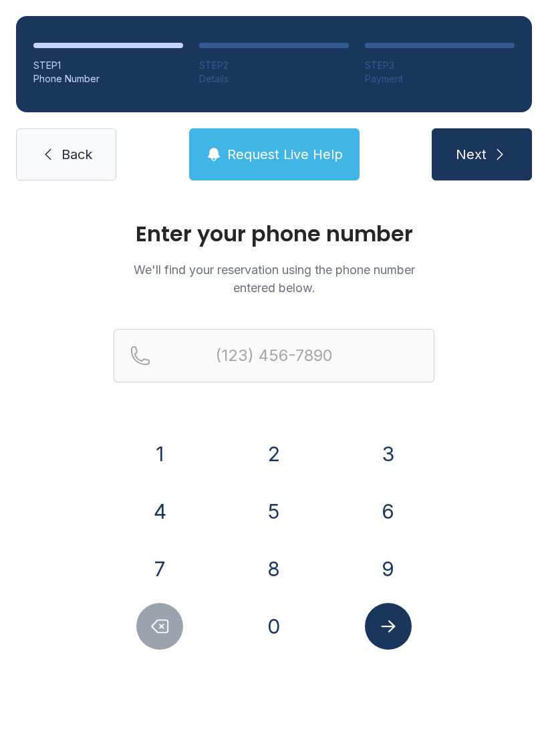  Describe the element at coordinates (108, 79) in the screenshot. I see `div: Phone Number` at that location.